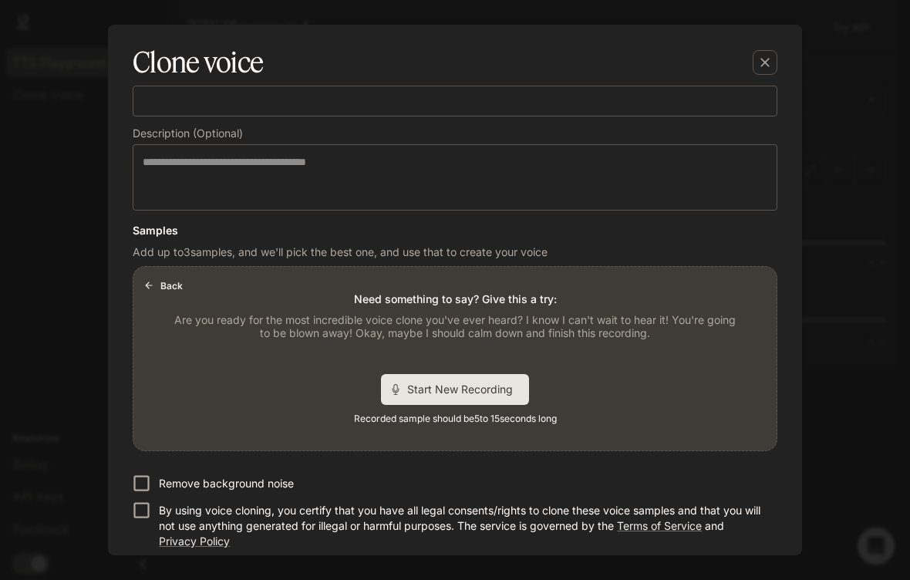  I want to click on p: By using voice cloning, you certify that you have all legal consents/rights to clone these voice ..., so click(462, 526).